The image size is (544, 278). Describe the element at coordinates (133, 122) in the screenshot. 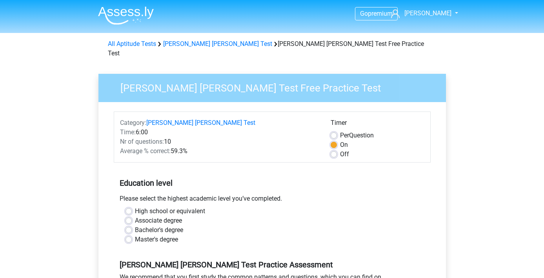

I see `span: Category:` at that location.